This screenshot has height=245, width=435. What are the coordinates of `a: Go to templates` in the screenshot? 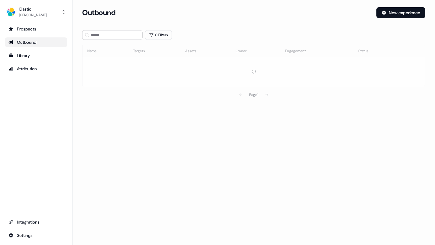 It's located at (36, 56).